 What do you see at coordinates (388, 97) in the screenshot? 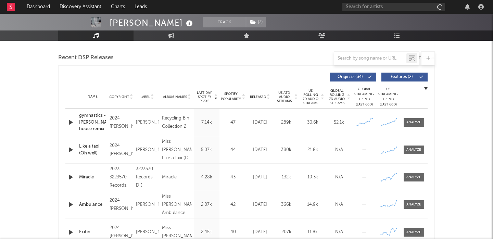
I see `div: US Streaming Trend (Last 60D)` at bounding box center [388, 97].